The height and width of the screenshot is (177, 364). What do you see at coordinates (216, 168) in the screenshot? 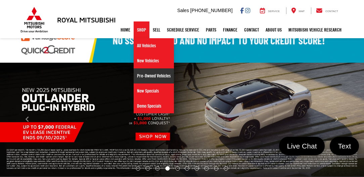
I see `li: Go to slide number 9.` at bounding box center [216, 168].